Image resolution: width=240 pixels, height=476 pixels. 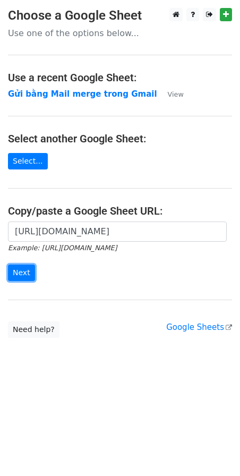 What do you see at coordinates (214, 451) in the screenshot?
I see `div: Chat Widget` at bounding box center [214, 451].